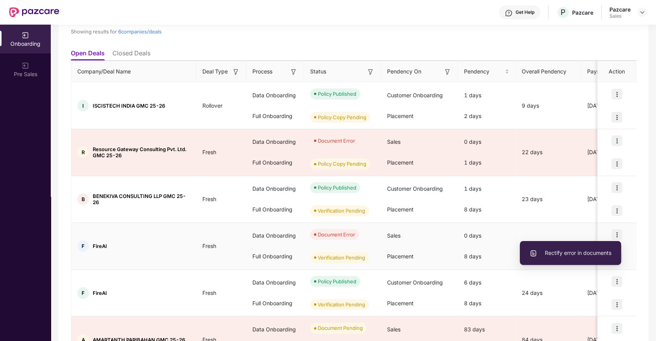 The width and height of the screenshot is (656, 341). What do you see at coordinates (140, 32) in the screenshot?
I see `span: 6 companies/deals` at bounding box center [140, 32].